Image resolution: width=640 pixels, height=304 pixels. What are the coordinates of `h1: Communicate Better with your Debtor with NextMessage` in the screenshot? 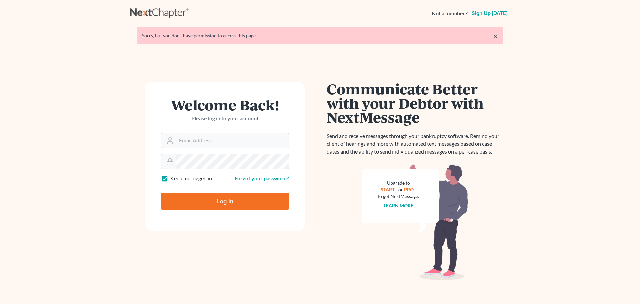 It's located at (415, 103).